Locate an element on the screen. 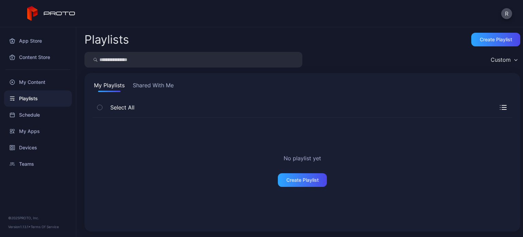 The image size is (523, 237). div: Content Store is located at coordinates (38, 57).